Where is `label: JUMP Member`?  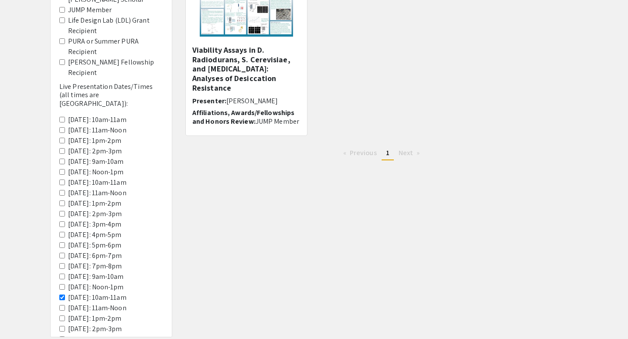 label: JUMP Member is located at coordinates (90, 10).